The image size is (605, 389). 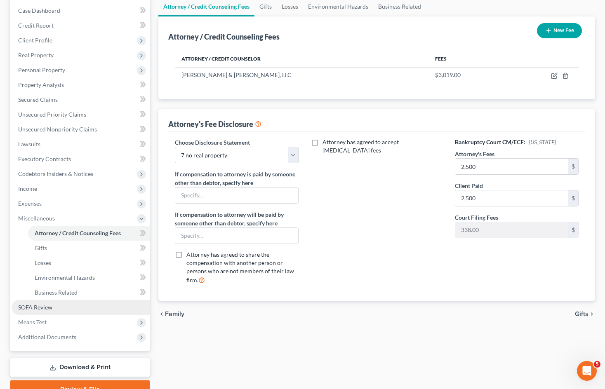 What do you see at coordinates (78, 233) in the screenshot?
I see `span: Attorney / Credit Counseling Fees` at bounding box center [78, 233].